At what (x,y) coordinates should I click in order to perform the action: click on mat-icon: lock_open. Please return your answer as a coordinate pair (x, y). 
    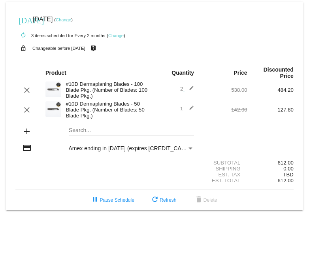
    Looking at the image, I should click on (23, 48).